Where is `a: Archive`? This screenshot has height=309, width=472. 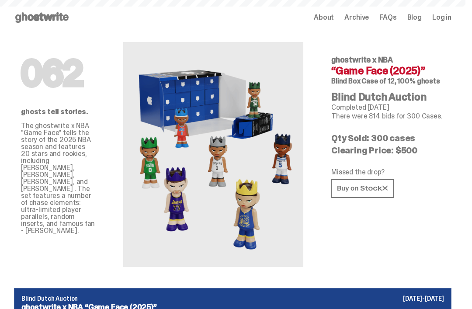 a: Archive is located at coordinates (357, 17).